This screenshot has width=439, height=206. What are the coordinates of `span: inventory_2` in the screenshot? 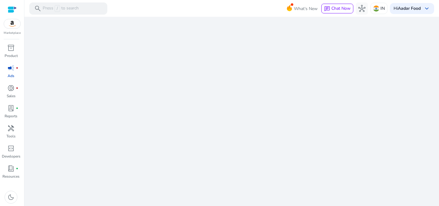 It's located at (11, 48).